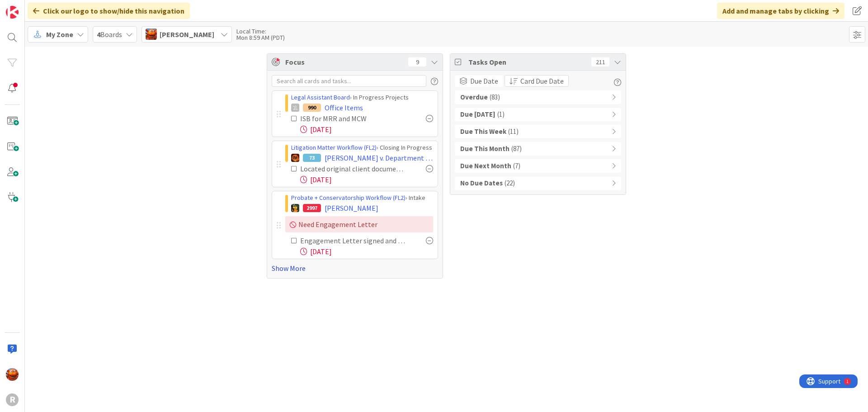 Image resolution: width=868 pixels, height=412 pixels. What do you see at coordinates (513, 132) in the screenshot?
I see `span: ( 11 )` at bounding box center [513, 132].